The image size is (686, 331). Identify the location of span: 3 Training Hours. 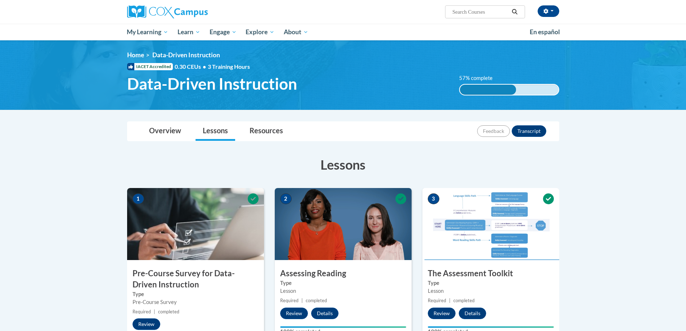
(229, 66).